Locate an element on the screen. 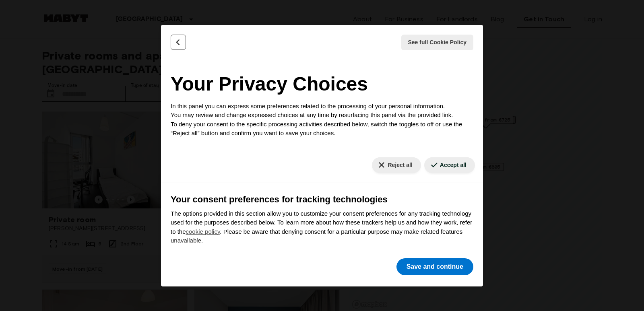 The width and height of the screenshot is (644, 311). button: Save and continue is located at coordinates (435, 267).